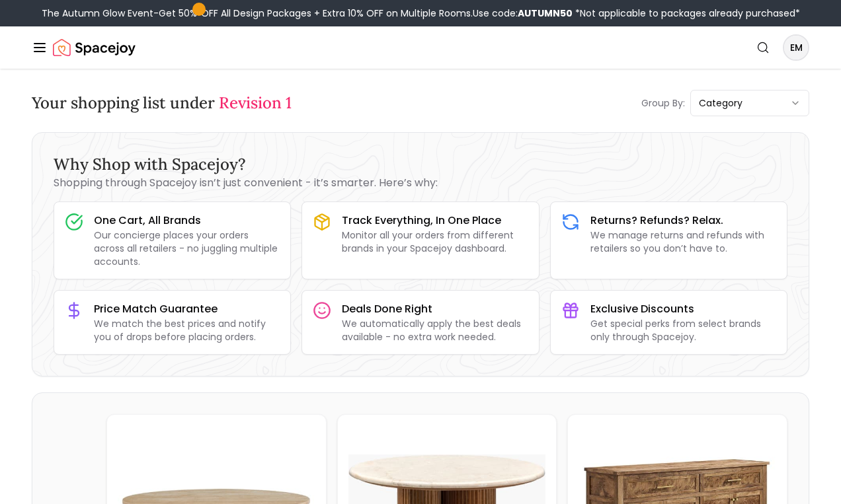 The height and width of the screenshot is (504, 841). I want to click on b: AUTUMN50, so click(545, 13).